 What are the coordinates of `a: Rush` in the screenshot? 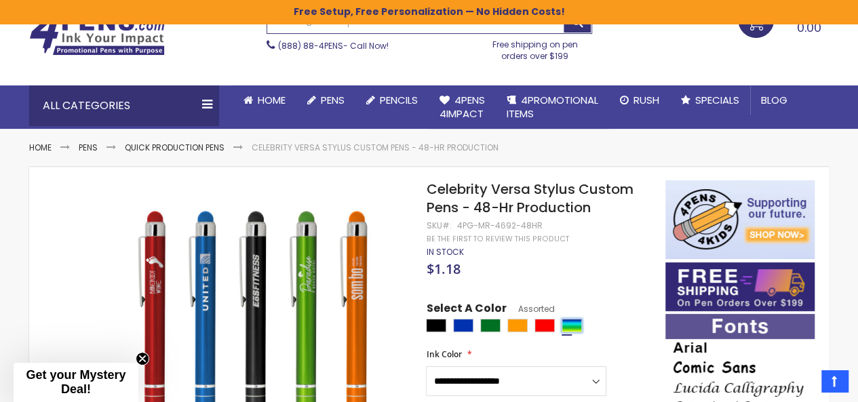 It's located at (640, 100).